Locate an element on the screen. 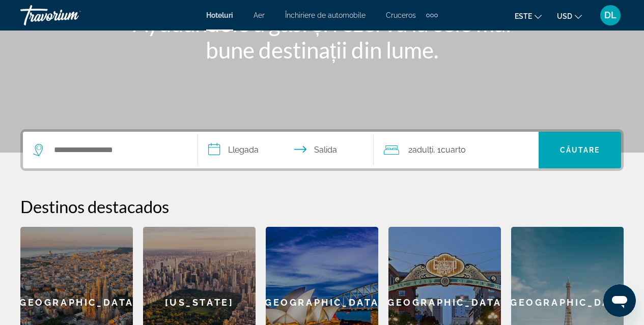 Image resolution: width=644 pixels, height=325 pixels. button: Schimbați limba is located at coordinates (528, 16).